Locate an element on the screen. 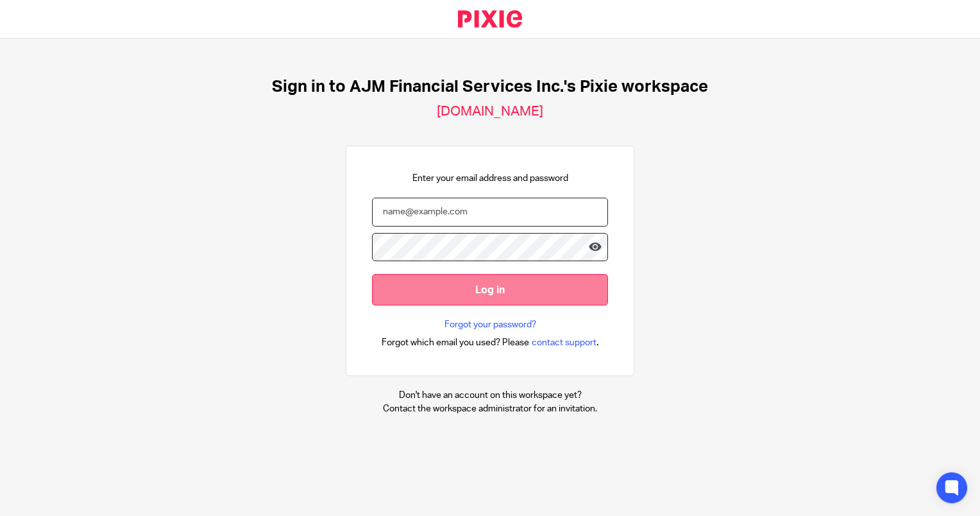 This screenshot has height=516, width=980. h1: Sign in to AJM Financial Services Inc.'s Pixie workspace is located at coordinates (490, 87).